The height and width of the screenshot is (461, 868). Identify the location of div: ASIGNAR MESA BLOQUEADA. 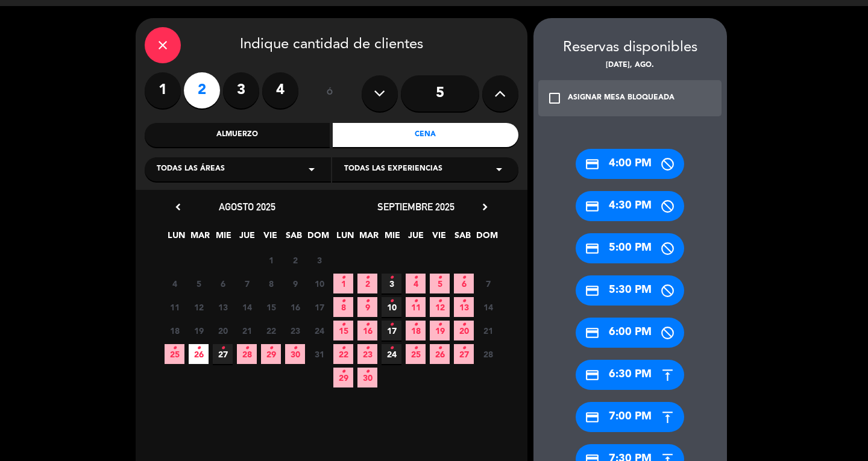
(621, 98).